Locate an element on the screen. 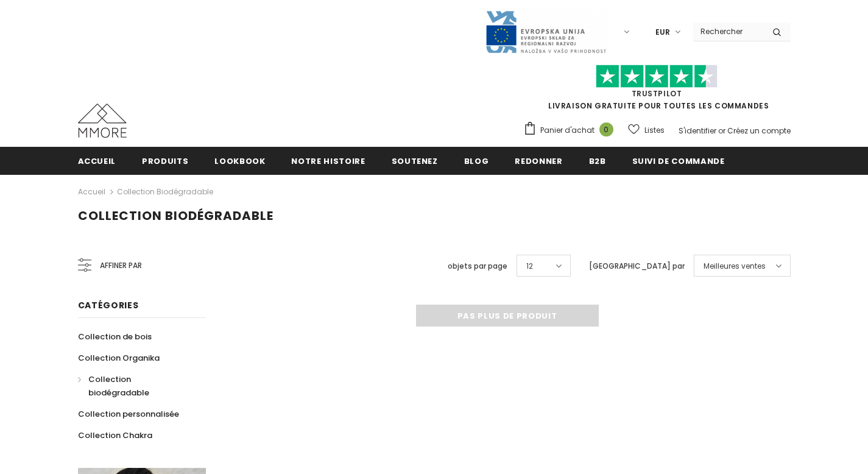 The width and height of the screenshot is (868, 474). a: Listes is located at coordinates (646, 130).